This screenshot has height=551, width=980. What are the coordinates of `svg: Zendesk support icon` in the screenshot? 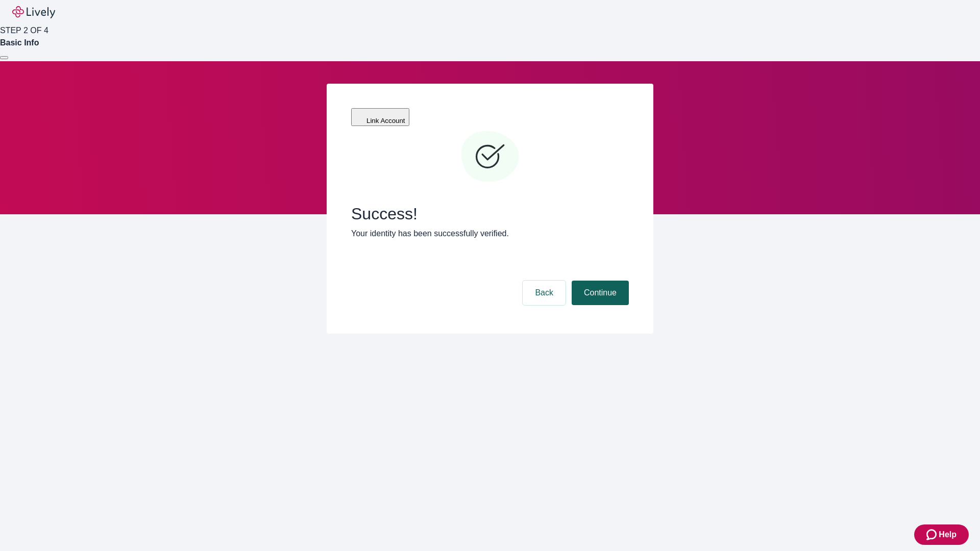 It's located at (932, 535).